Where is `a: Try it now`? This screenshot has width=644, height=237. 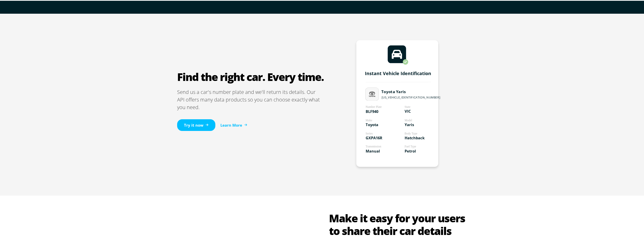
a: Try it now is located at coordinates (196, 124).